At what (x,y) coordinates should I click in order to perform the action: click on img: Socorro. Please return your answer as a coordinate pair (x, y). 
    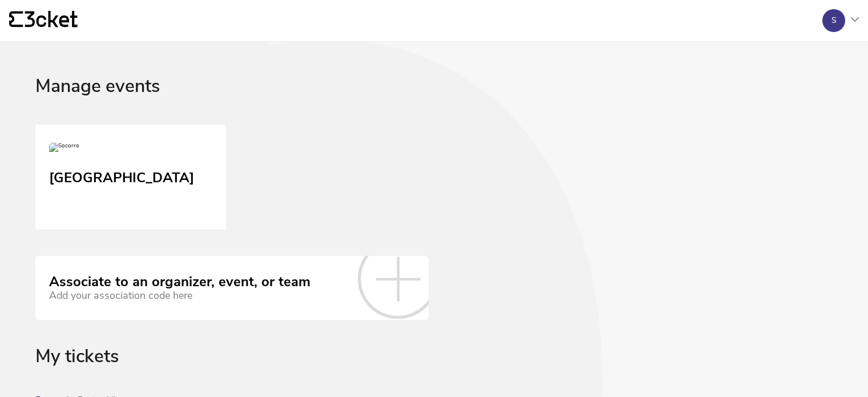
    Looking at the image, I should click on (64, 150).